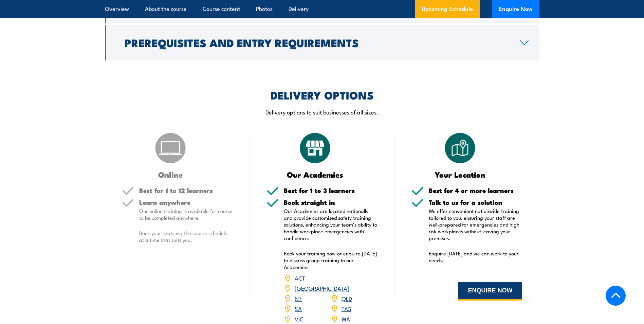  What do you see at coordinates (315, 175) in the screenshot?
I see `h3: Our Academies` at bounding box center [315, 175].